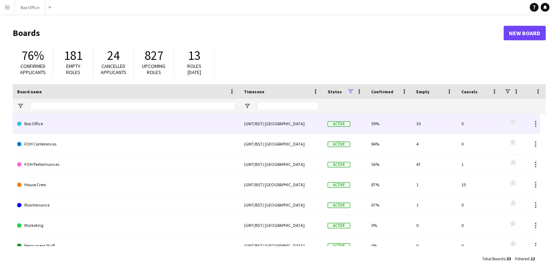  I want to click on button: Box Office, so click(30, 7).